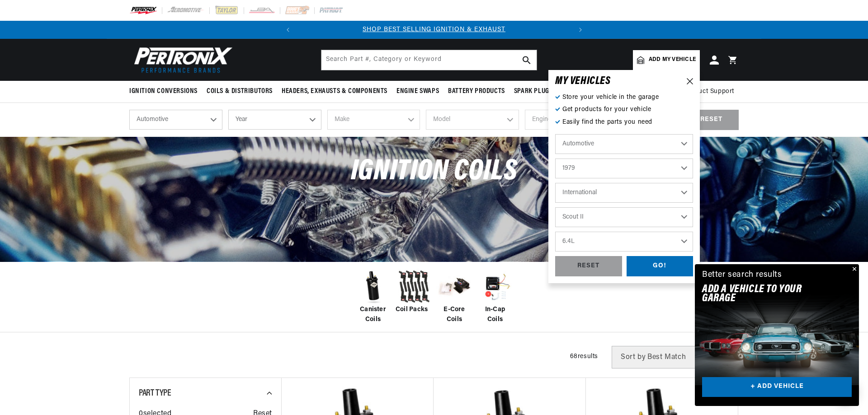 This screenshot has width=868, height=415. What do you see at coordinates (495, 297) in the screenshot?
I see `a: In-Cap Coils In-Cap Coils` at bounding box center [495, 297].